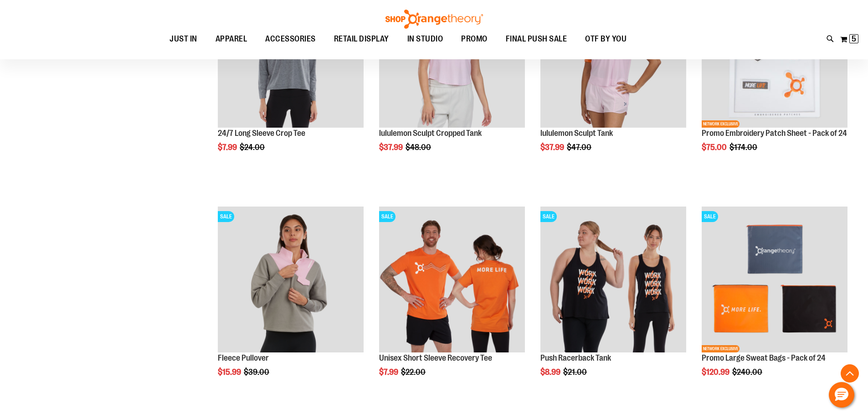 The height and width of the screenshot is (419, 868). What do you see at coordinates (853, 39) in the screenshot?
I see `span: 5` at bounding box center [853, 39].